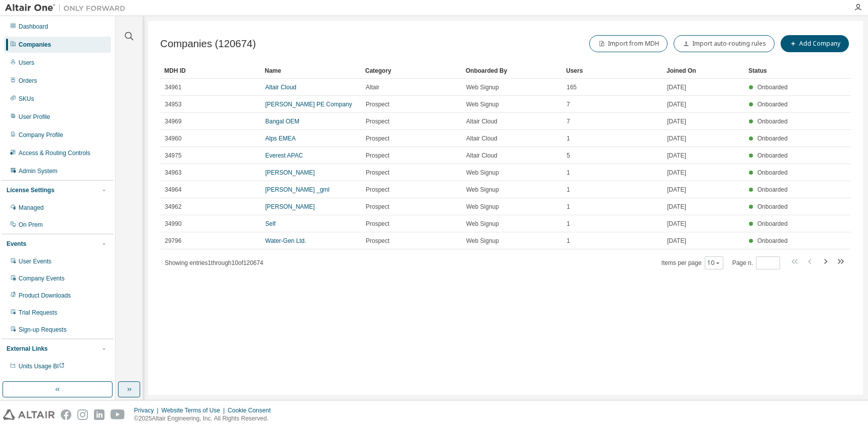 The height and width of the screenshot is (429, 868). I want to click on div: Admin System, so click(38, 171).